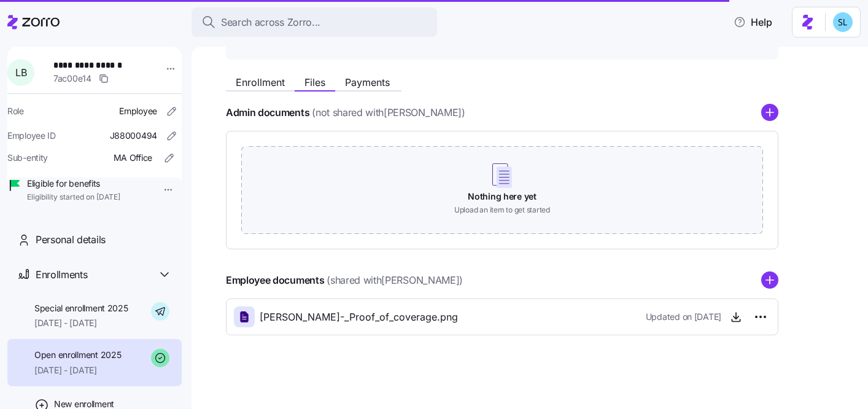  I want to click on span: MA Office, so click(133, 158).